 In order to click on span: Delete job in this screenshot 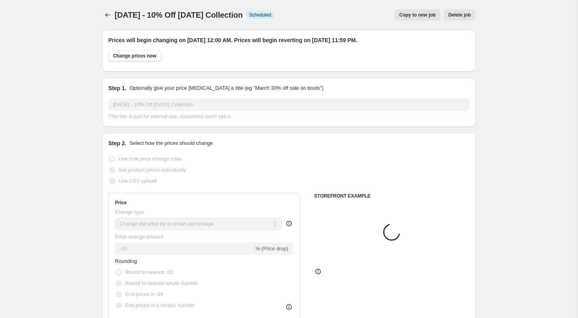, I will do `click(459, 15)`.